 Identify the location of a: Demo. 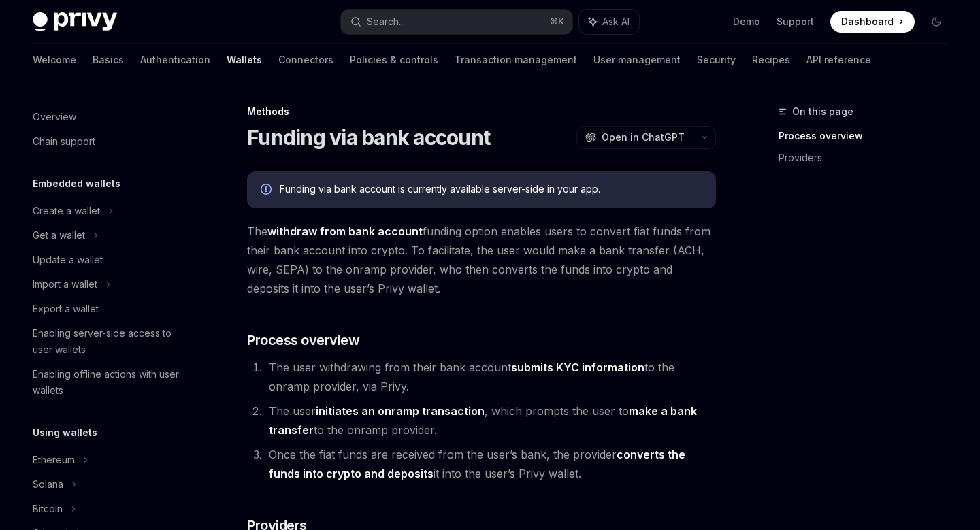
(747, 22).